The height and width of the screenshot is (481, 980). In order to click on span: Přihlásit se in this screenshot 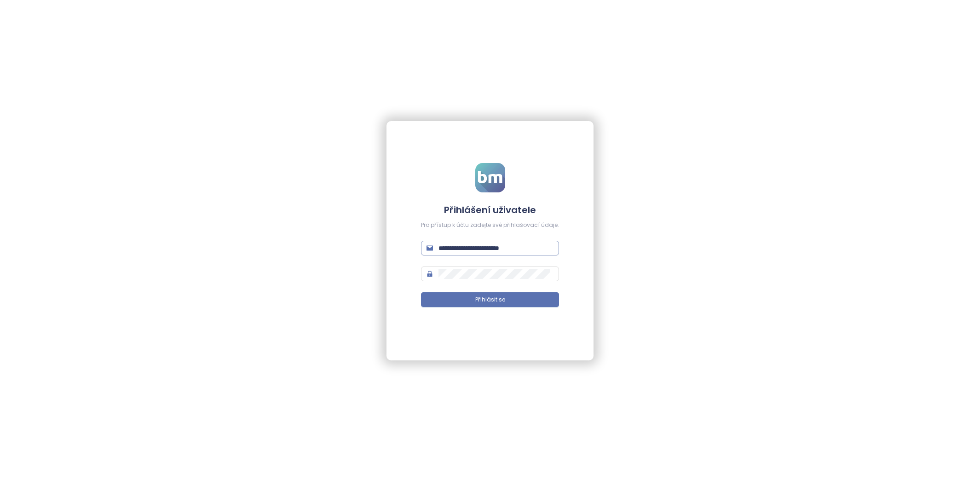, I will do `click(490, 300)`.